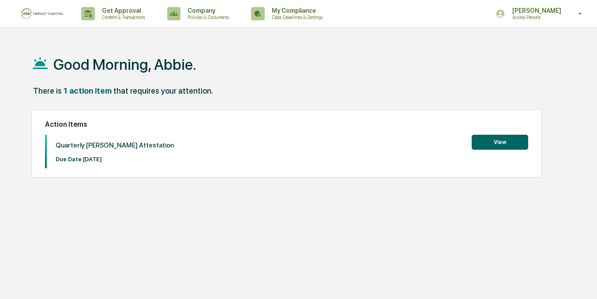  I want to click on div: that requires your attention., so click(163, 90).